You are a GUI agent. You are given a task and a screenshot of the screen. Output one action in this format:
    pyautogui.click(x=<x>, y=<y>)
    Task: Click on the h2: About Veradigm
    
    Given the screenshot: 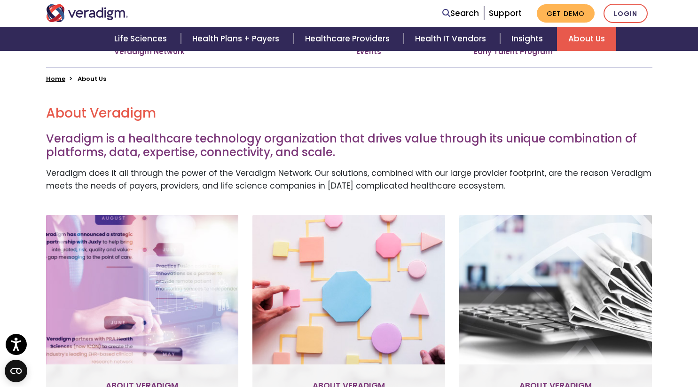 What is the action you would take?
    pyautogui.click(x=349, y=113)
    